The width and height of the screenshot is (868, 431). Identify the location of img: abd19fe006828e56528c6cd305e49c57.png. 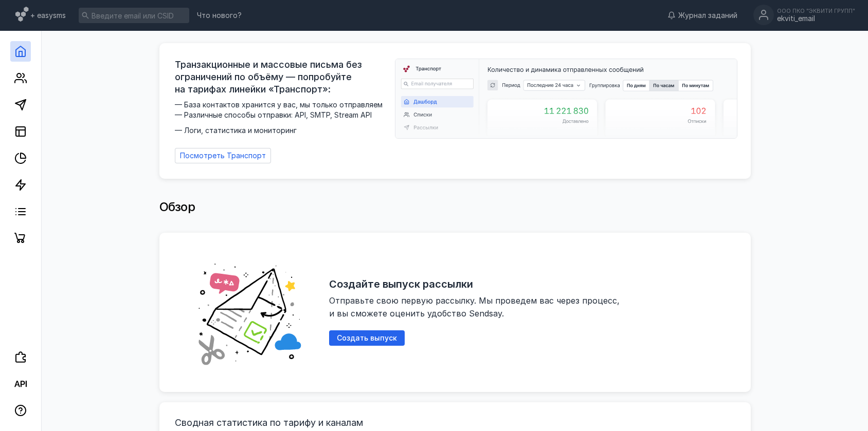
(250, 313).